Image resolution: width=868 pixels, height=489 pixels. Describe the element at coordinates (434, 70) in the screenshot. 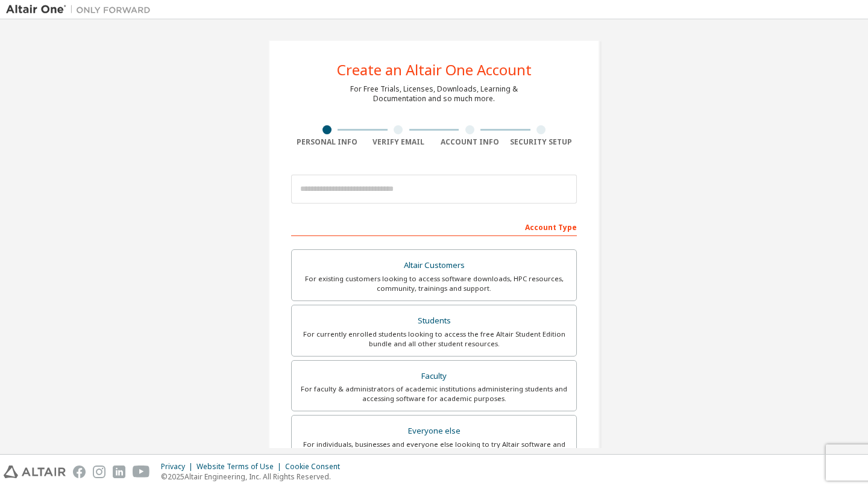

I see `div: Create an Altair One Account` at that location.